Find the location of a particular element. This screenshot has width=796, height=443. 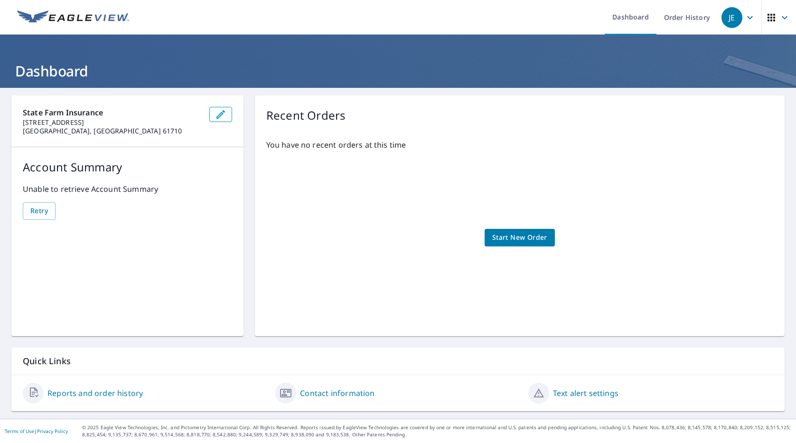

h1: Dashboard is located at coordinates (398, 71).